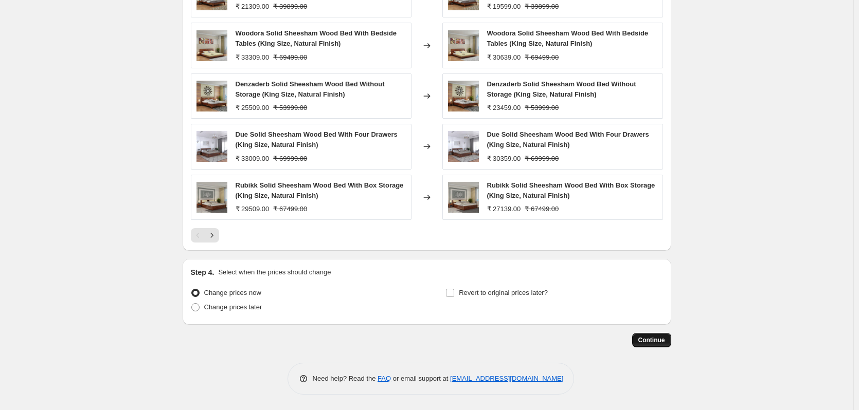 The width and height of the screenshot is (859, 410). I want to click on button: Continue, so click(652, 341).